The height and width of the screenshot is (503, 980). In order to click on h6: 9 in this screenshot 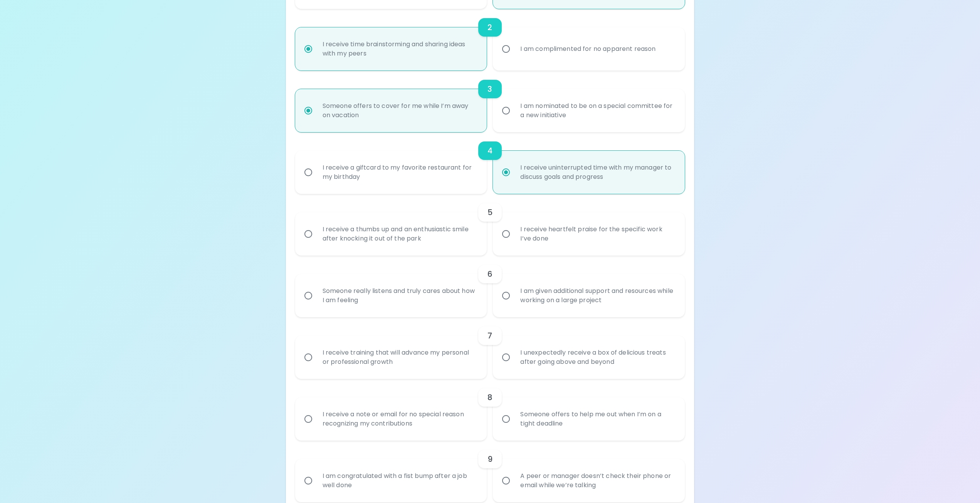, I will do `click(490, 459)`.